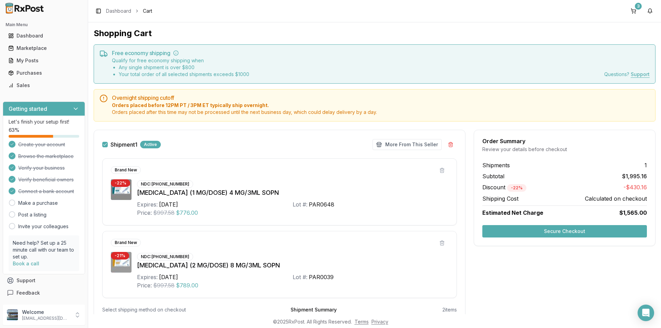 The image size is (661, 328). I want to click on button: 3, so click(634, 11).